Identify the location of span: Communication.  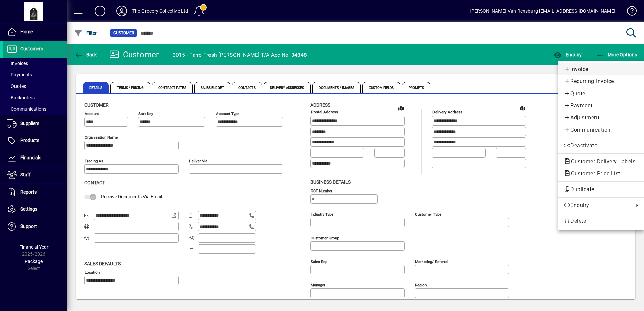
(601, 130).